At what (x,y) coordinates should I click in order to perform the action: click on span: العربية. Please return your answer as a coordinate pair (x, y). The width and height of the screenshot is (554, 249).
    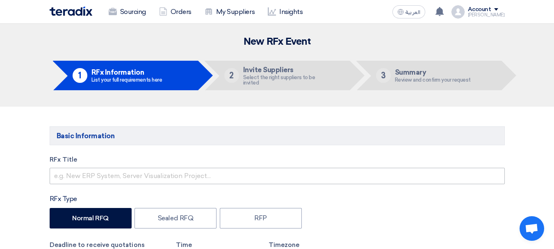
    Looking at the image, I should click on (413, 12).